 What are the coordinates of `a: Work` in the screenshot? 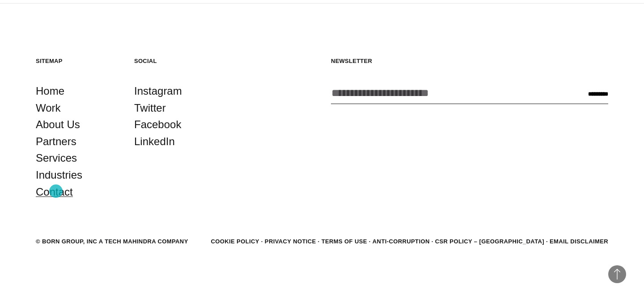 It's located at (48, 108).